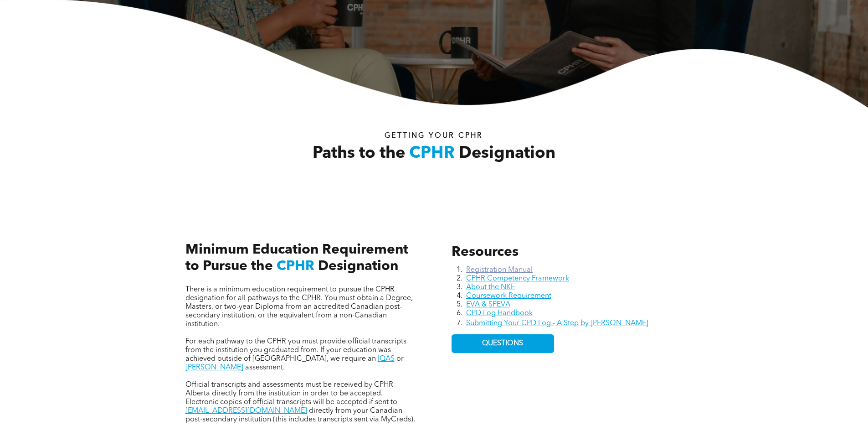 This screenshot has height=431, width=868. Describe the element at coordinates (503, 344) in the screenshot. I see `span: QUESTIONS` at that location.